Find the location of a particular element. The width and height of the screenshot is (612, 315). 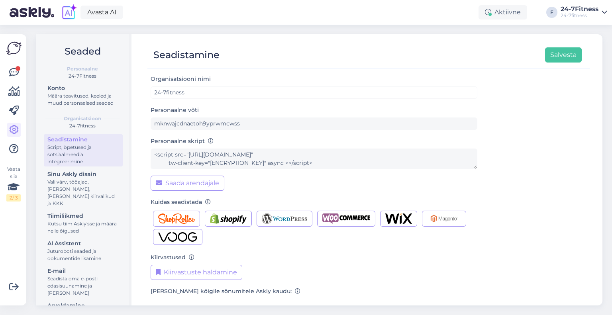

div: E-mail is located at coordinates (83, 271).